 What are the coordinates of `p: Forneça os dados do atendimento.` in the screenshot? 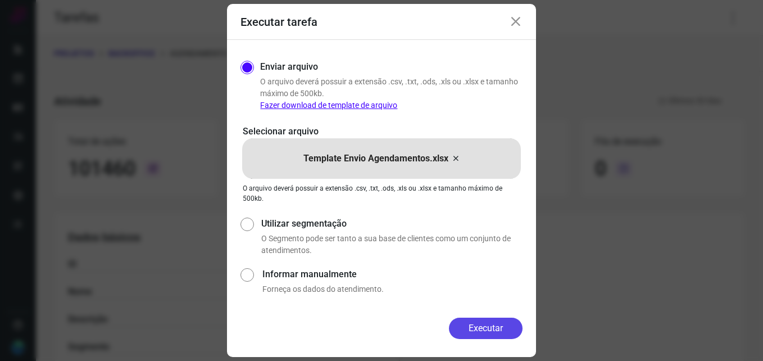 It's located at (392, 289).